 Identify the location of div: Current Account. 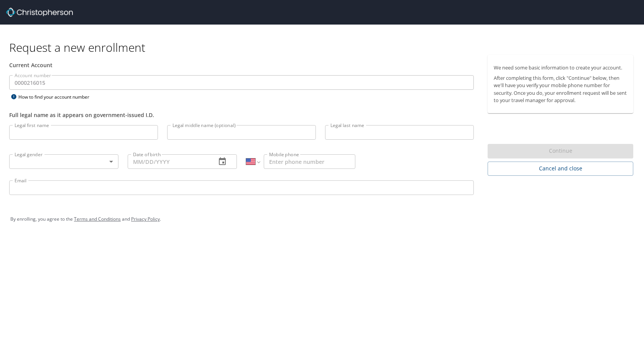
(242, 65).